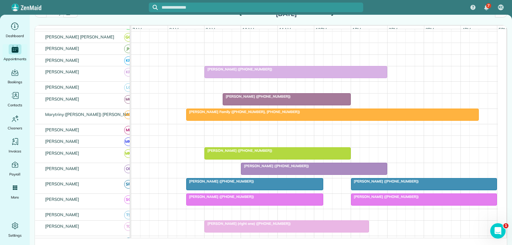 Image resolution: width=512 pixels, height=245 pixels. Describe the element at coordinates (210, 29) in the screenshot. I see `span: 9am` at that location.